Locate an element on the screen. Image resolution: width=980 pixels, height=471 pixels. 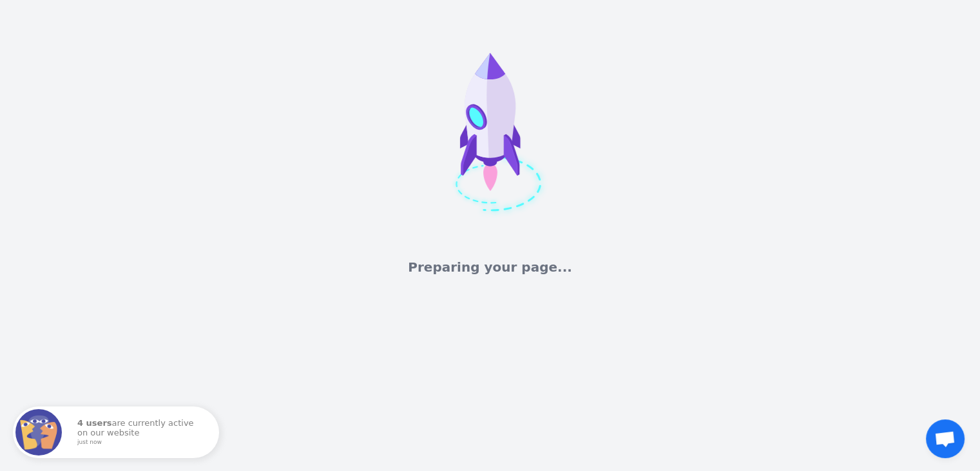
strong: 4 users is located at coordinates (95, 422).